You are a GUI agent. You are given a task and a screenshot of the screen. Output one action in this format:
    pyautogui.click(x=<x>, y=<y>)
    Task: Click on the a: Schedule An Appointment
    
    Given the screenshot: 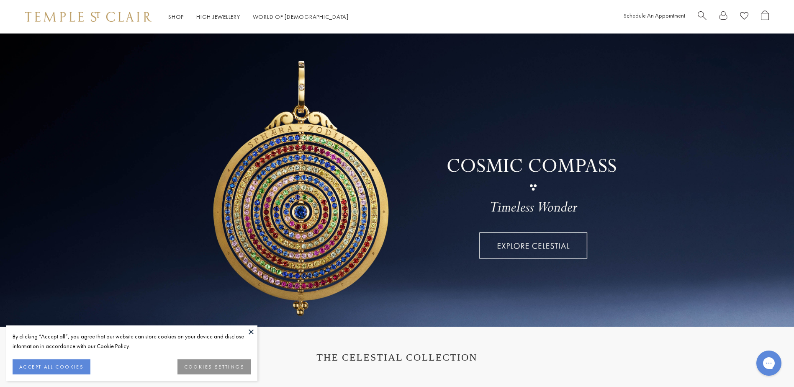 What is the action you would take?
    pyautogui.click(x=654, y=15)
    